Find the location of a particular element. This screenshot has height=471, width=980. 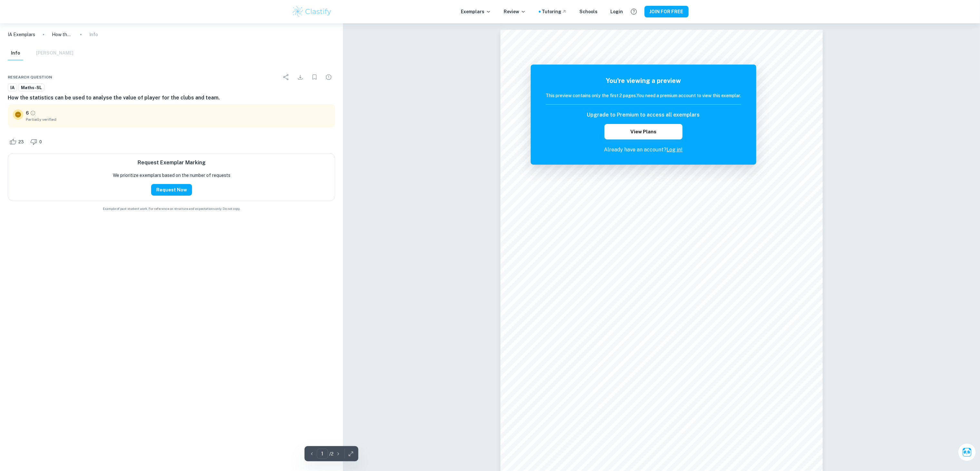

a: Log in! is located at coordinates (675, 150).